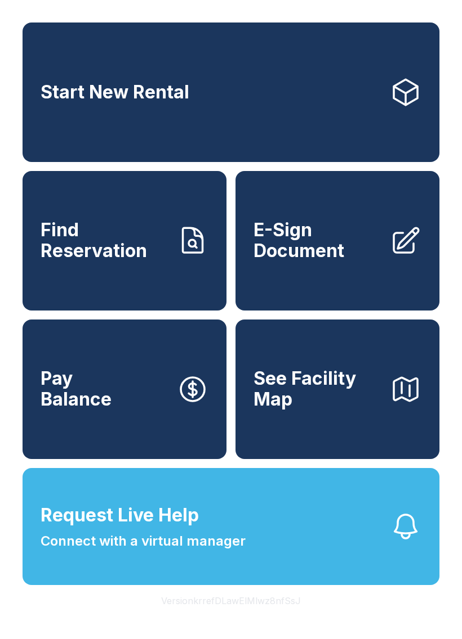 This screenshot has height=639, width=462. What do you see at coordinates (76, 389) in the screenshot?
I see `span: Pay Balance` at bounding box center [76, 389].